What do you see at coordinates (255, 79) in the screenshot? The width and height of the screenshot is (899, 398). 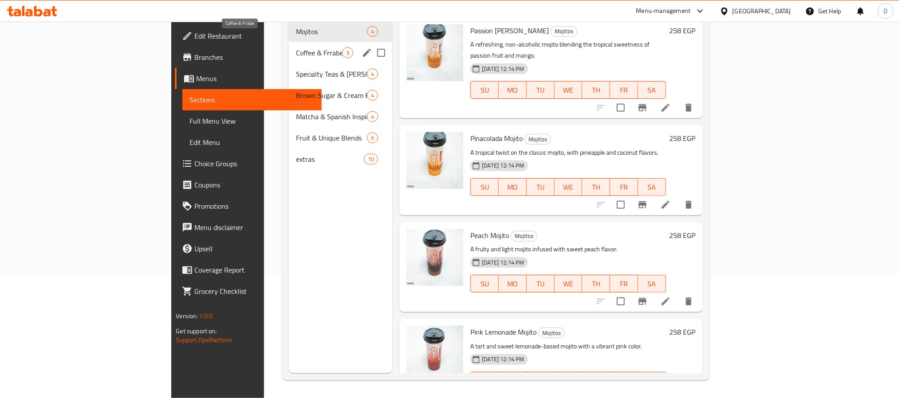 I see `span: Menus` at bounding box center [255, 79].